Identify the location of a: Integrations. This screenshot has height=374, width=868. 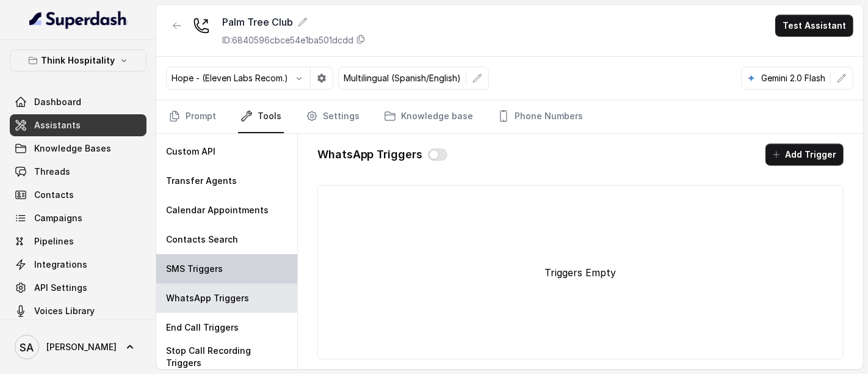
(78, 265).